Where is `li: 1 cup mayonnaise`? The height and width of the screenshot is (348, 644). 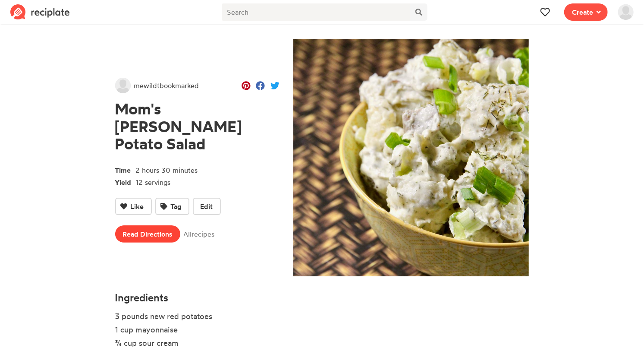
li: 1 cup mayonnaise is located at coordinates (251, 330).